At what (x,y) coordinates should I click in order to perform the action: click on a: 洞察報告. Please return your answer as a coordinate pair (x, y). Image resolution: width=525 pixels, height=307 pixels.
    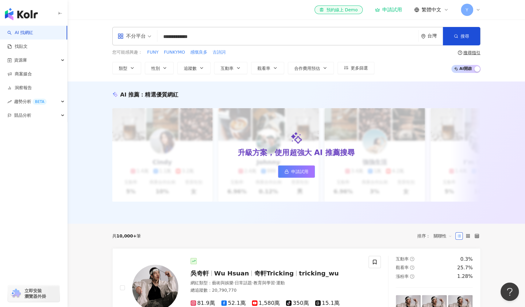
    Looking at the image, I should click on (20, 88).